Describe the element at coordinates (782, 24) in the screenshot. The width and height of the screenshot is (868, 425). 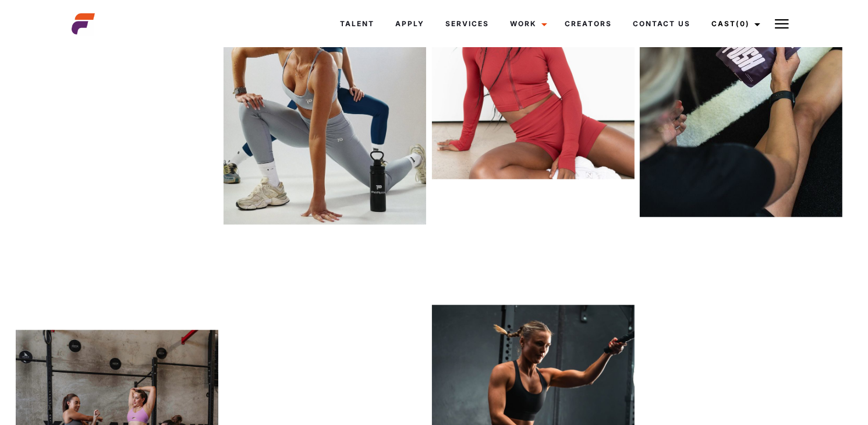
I see `img: Burger icon` at that location.